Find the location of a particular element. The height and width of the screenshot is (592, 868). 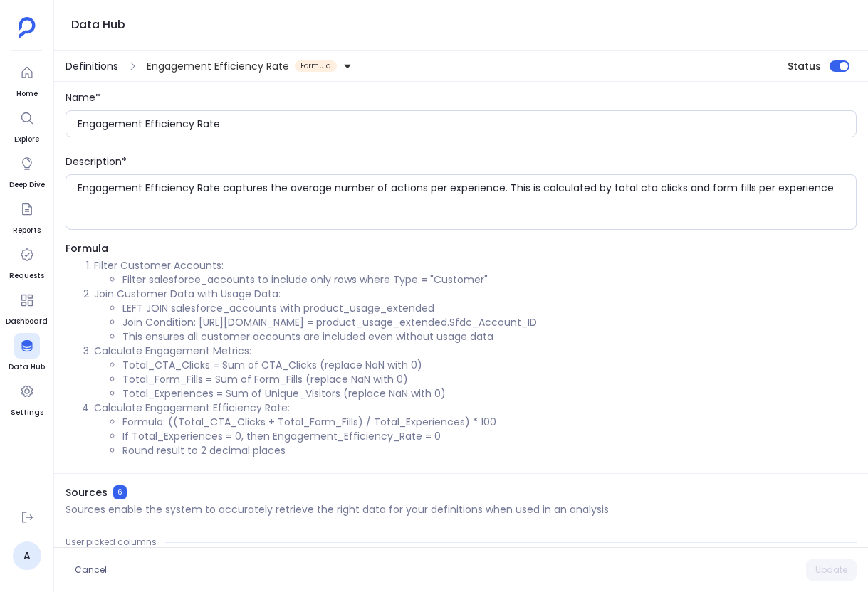

li: Total_CTA_Clicks = Sum of CTA_Clicks (replace NaN with 0) is located at coordinates (489, 365).